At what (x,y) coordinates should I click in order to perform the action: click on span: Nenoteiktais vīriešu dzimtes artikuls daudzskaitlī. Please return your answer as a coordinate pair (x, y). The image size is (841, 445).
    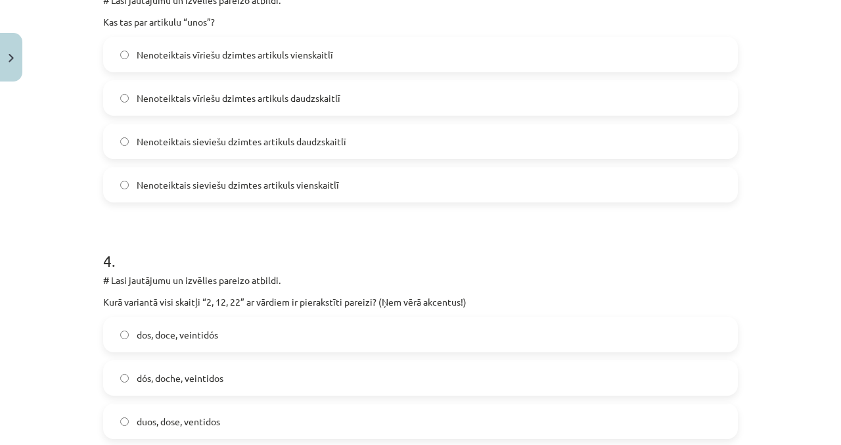
    Looking at the image, I should click on (238, 98).